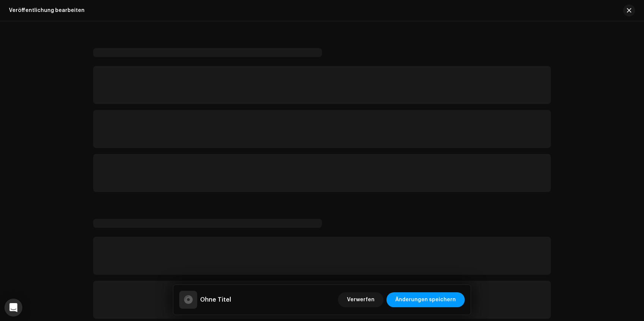  I want to click on span: Verwerfen, so click(360, 300).